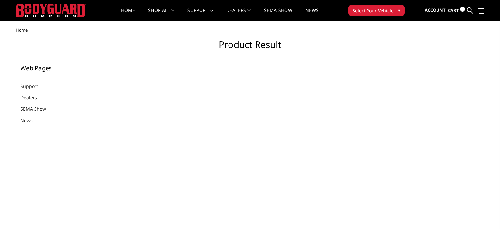  Describe the element at coordinates (250, 47) in the screenshot. I see `h1: Product Result` at that location.